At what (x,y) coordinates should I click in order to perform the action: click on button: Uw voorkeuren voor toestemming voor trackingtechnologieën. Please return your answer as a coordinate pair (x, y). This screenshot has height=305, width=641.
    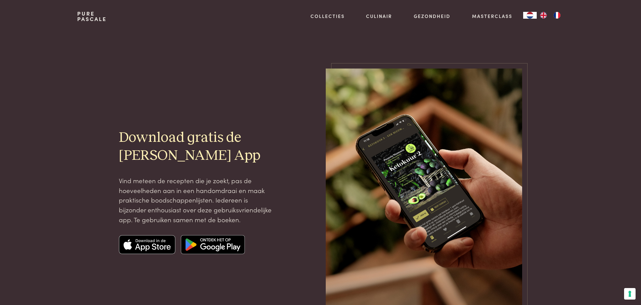
    Looking at the image, I should click on (630, 293).